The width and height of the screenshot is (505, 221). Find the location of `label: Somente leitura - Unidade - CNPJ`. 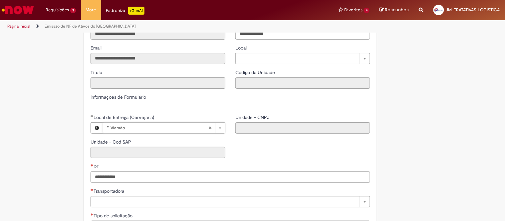

label: Somente leitura - Unidade - CNPJ is located at coordinates (253, 118).